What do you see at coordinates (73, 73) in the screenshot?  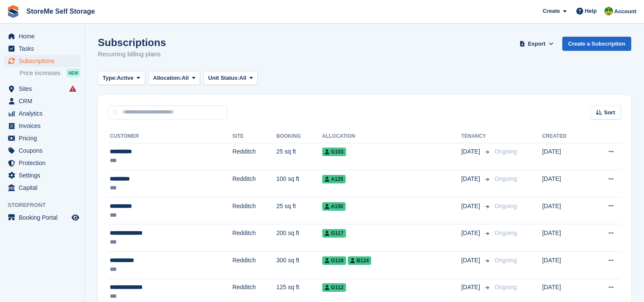 I see `div: NEW` at bounding box center [73, 73].